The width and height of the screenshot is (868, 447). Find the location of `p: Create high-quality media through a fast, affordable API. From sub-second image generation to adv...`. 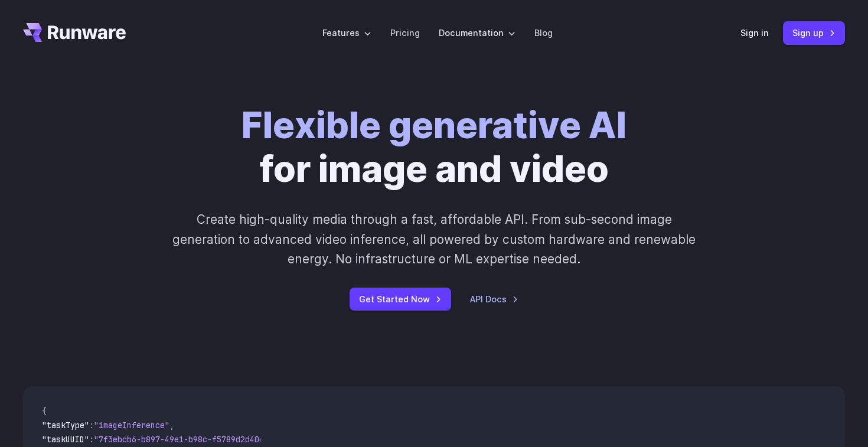

p: Create high-quality media through a fast, affordable API. From sub-second image generation to adv... is located at coordinates (434, 239).